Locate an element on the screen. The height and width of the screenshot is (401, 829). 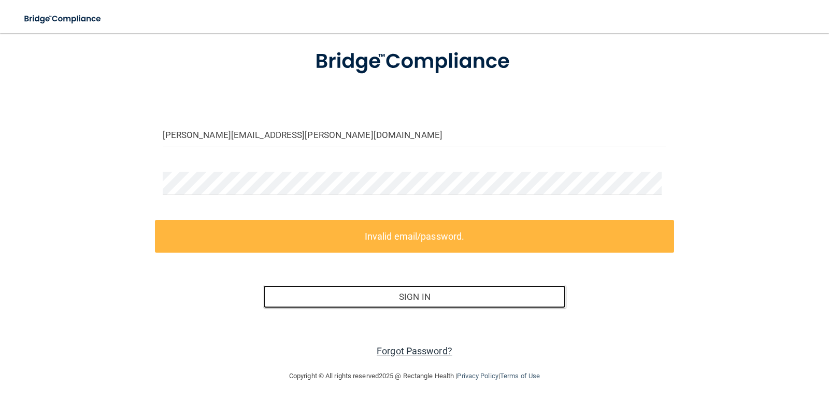
a: Forgot Password? is located at coordinates (415, 350).